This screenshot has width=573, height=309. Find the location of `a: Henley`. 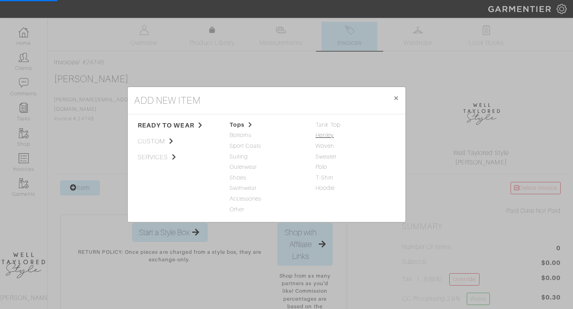

a: Henley is located at coordinates (325, 135).